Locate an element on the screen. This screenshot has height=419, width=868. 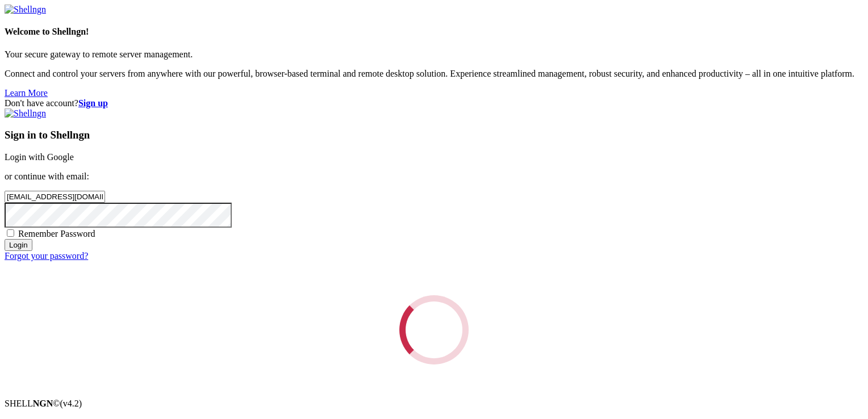
h4: Welcome to Shellngn! is located at coordinates (434, 32).